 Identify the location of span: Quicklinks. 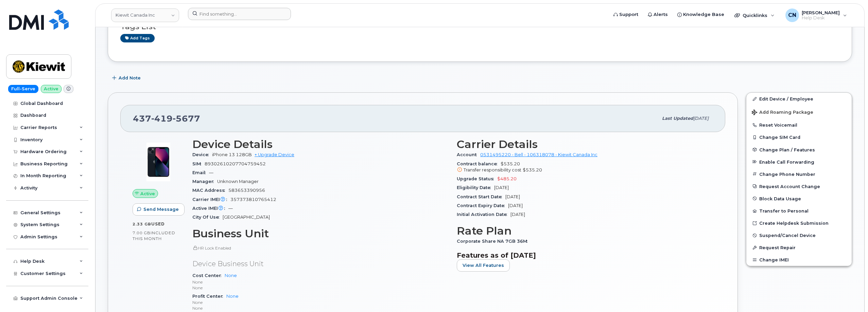
(755, 15).